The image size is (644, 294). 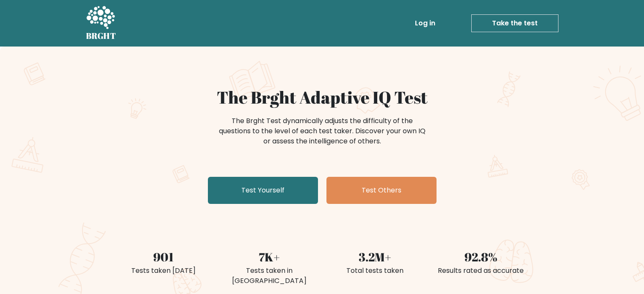 What do you see at coordinates (322, 131) in the screenshot?
I see `div: The Brght Test dynamically adjusts the difficulty of the questions to the level of each test take...` at bounding box center [322, 131].